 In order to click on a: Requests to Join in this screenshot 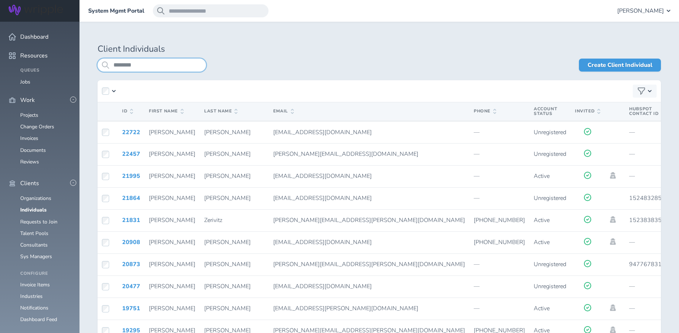, I will do `click(39, 221)`.